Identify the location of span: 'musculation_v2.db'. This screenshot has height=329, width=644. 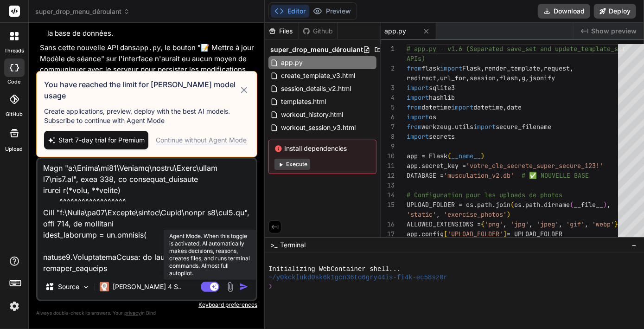
(479, 175).